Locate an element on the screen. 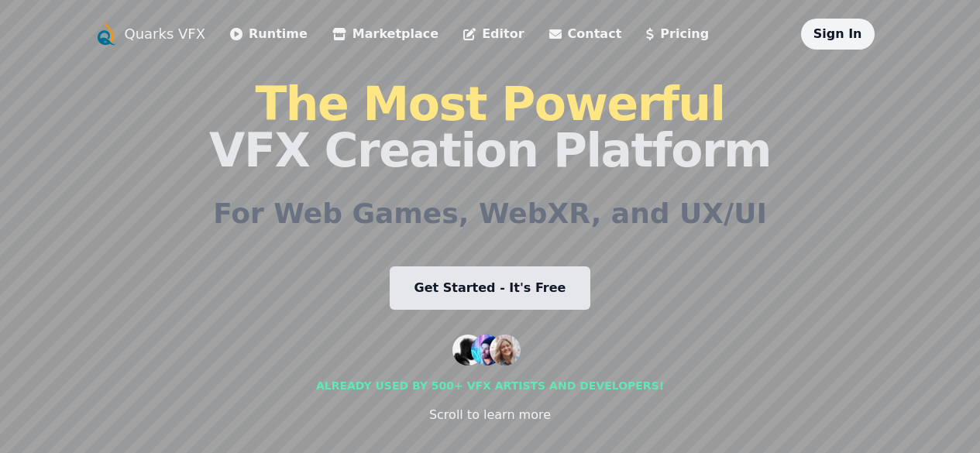  a: Marketplace is located at coordinates (385, 34).